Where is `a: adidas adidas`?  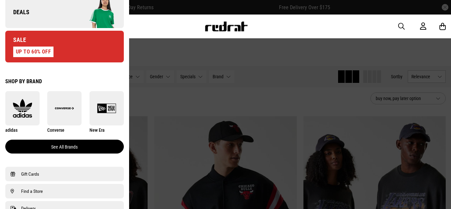
a: adidas adidas is located at coordinates (22, 112).